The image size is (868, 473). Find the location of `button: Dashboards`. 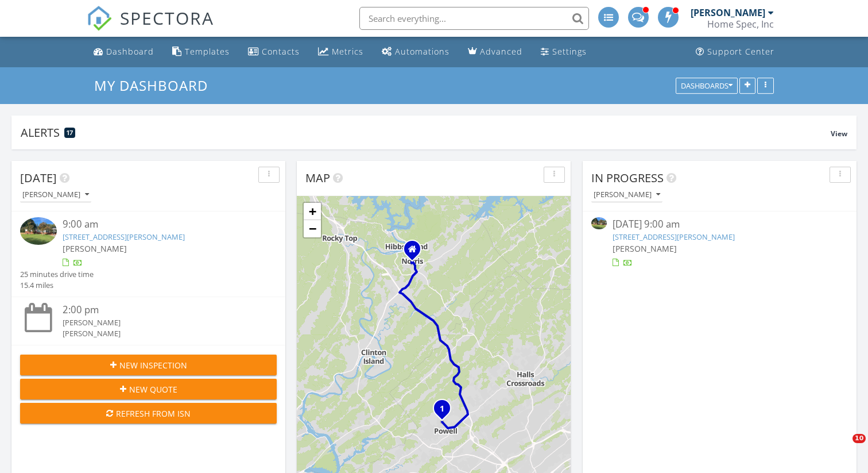

button: Dashboards is located at coordinates (707, 85).